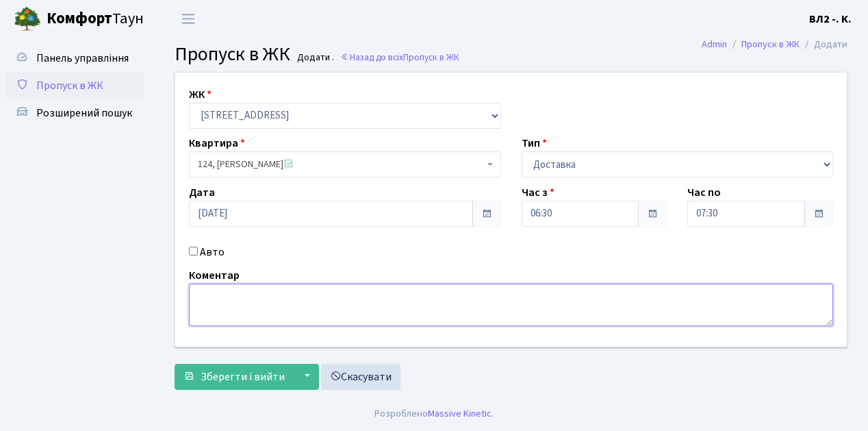 The height and width of the screenshot is (431, 868). I want to click on nav: breadcrumb, so click(774, 45).